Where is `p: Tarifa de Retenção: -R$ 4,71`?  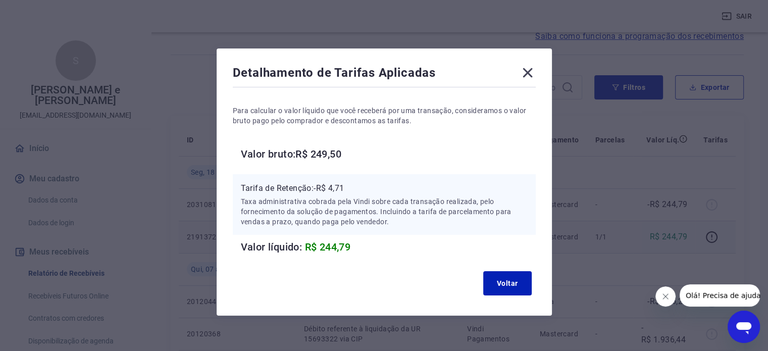 p: Tarifa de Retenção: -R$ 4,71 is located at coordinates (384, 188).